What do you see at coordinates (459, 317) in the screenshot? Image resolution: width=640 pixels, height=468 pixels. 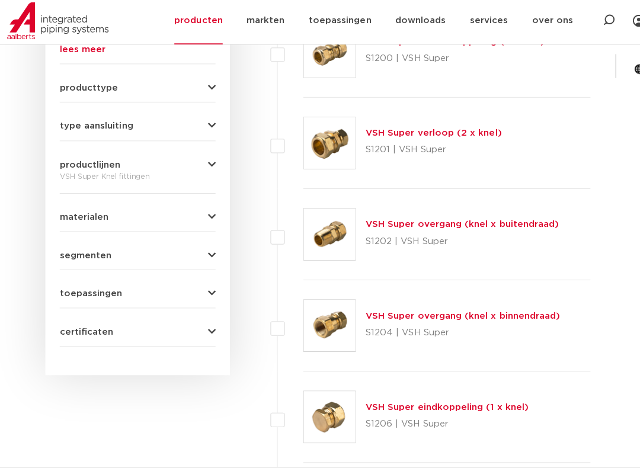 I see `a: VSH Super overgang (knel x binnendraad)` at bounding box center [459, 317].